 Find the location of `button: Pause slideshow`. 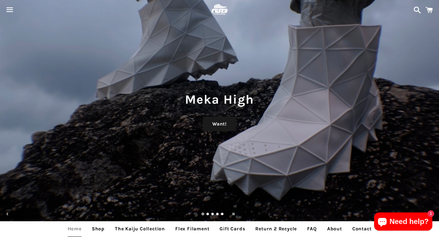

button: Pause slideshow is located at coordinates (233, 214).